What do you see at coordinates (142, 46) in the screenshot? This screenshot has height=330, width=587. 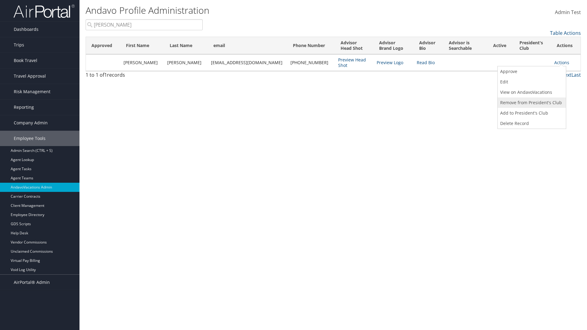 I see `th: First Name: activate to sort column ascending` at bounding box center [142, 46].